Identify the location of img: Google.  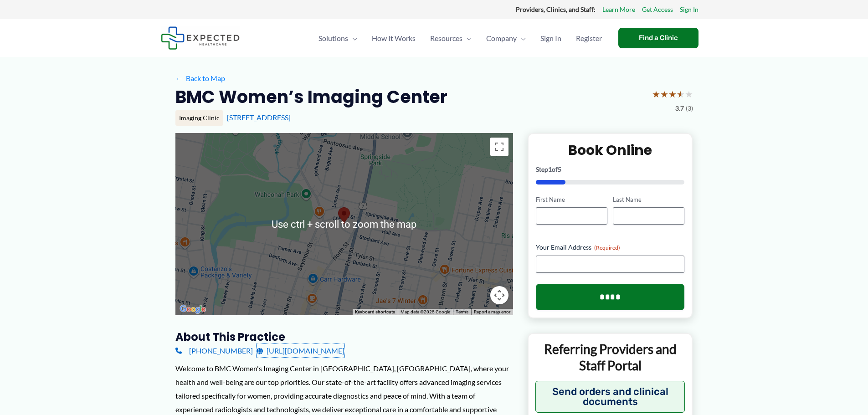
(192, 310).